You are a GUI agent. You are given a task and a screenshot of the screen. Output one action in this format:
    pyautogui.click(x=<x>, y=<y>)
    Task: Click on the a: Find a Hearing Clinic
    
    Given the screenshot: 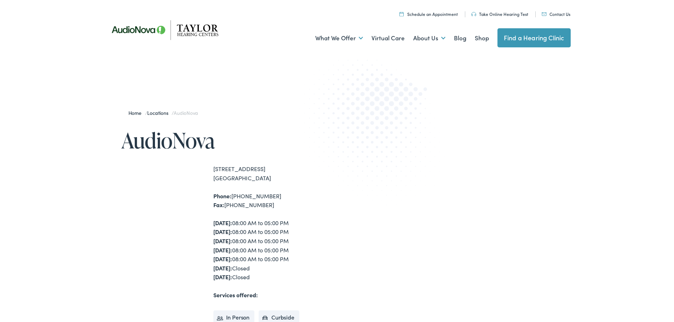 What is the action you would take?
    pyautogui.click(x=534, y=38)
    